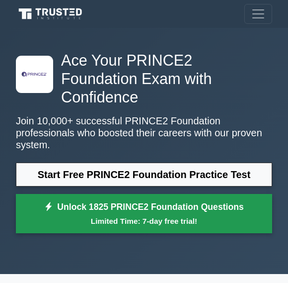 The width and height of the screenshot is (288, 283). Describe the element at coordinates (144, 221) in the screenshot. I see `small: Limited Time: 7-day free trial!` at that location.